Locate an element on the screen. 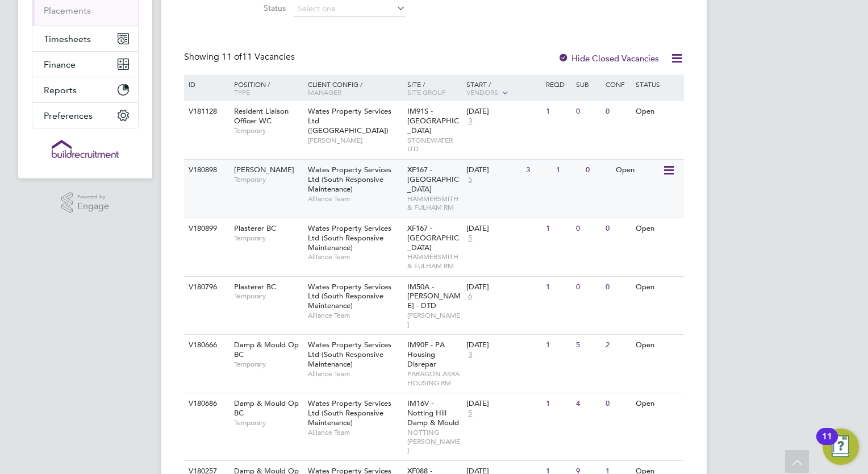  span: Timesheets is located at coordinates (67, 38).